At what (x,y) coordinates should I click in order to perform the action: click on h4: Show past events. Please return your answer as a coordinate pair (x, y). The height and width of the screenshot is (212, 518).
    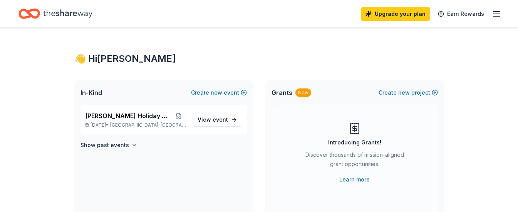
    Looking at the image, I should click on (105, 145).